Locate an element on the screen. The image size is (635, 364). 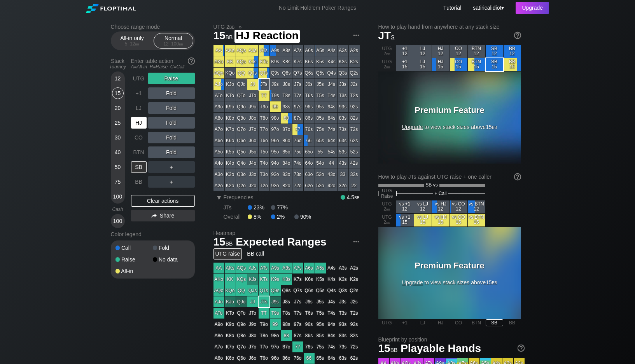
div: J8o is located at coordinates (253, 118).